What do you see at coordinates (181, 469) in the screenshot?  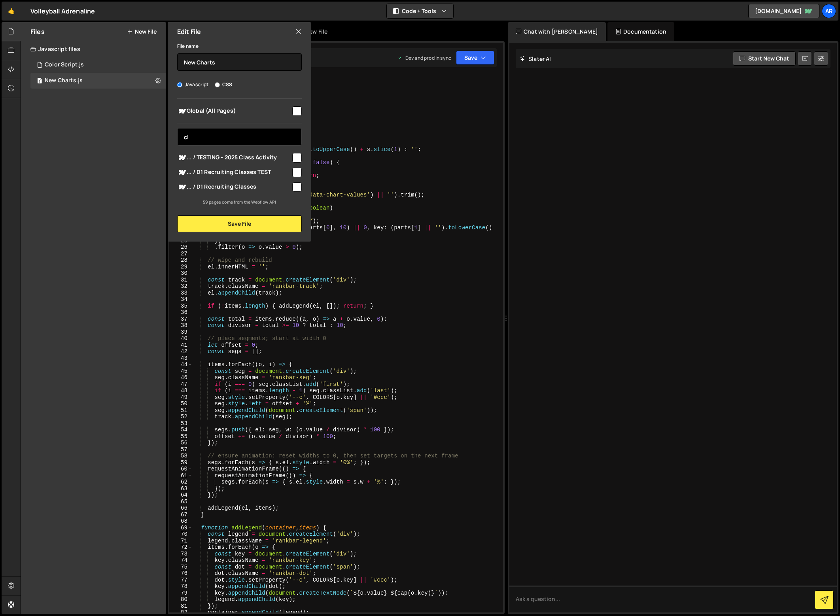 I see `div: 60` at bounding box center [181, 469].